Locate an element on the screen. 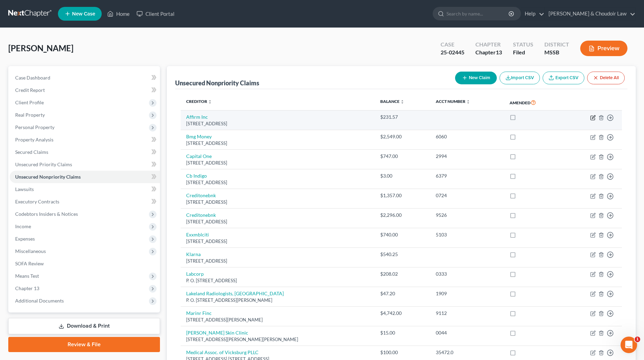 The height and width of the screenshot is (360, 644). a: Acct Number unfold_more is located at coordinates (453, 102).